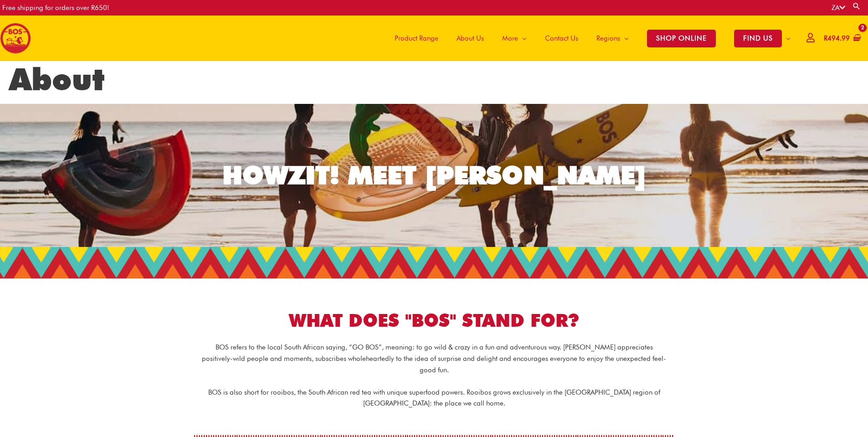  I want to click on a: More, so click(515, 38).